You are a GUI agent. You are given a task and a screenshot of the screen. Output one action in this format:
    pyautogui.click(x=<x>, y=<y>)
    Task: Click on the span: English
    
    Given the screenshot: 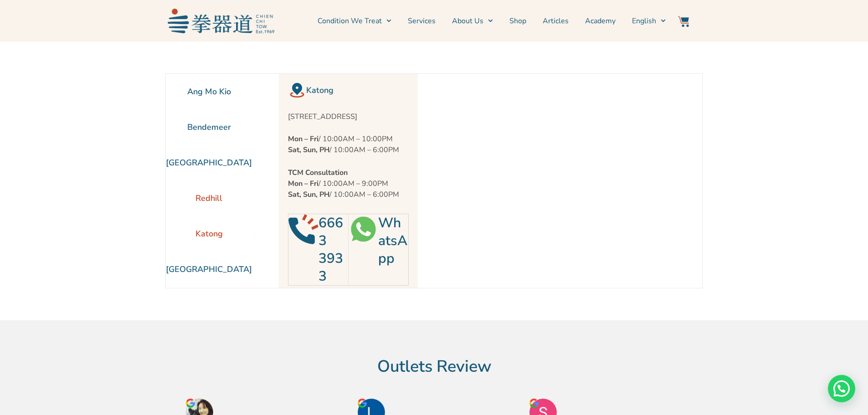 What is the action you would take?
    pyautogui.click(x=644, y=21)
    